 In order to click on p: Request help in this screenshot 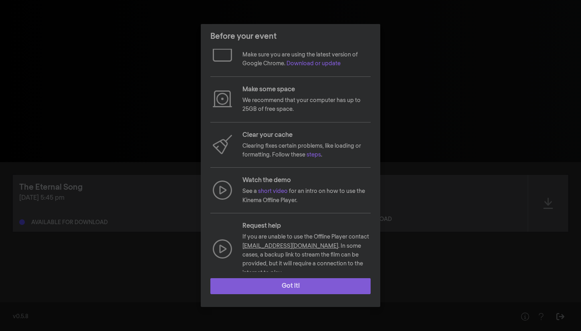, I will do `click(307, 226)`.